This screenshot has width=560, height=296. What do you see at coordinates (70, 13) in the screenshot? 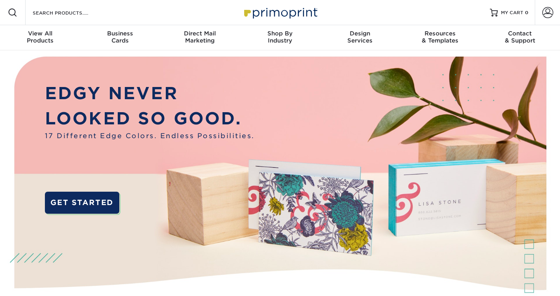
I see `input: SEARCH PRODUCTS.....` at bounding box center [70, 13].